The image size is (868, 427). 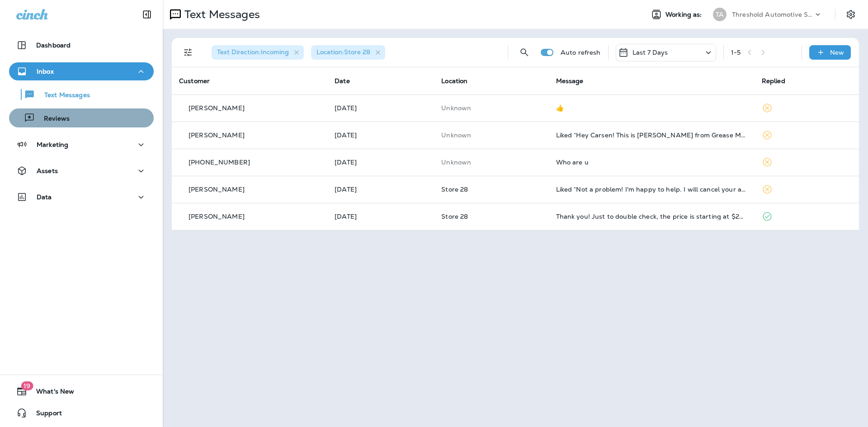 What do you see at coordinates (188, 52) in the screenshot?
I see `button: Filters` at bounding box center [188, 52].